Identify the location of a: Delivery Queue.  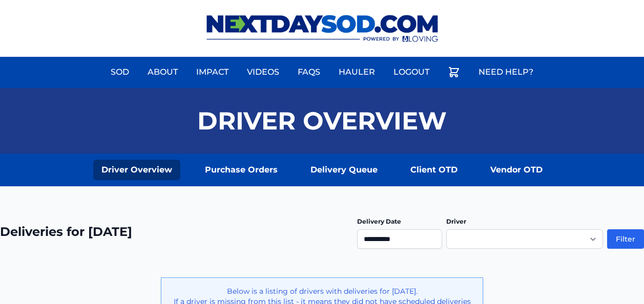
(344, 169).